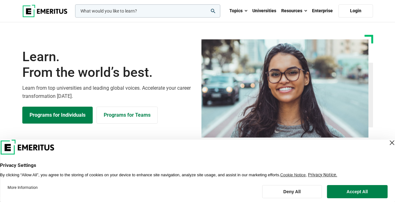 The height and width of the screenshot is (202, 395). What do you see at coordinates (57, 115) in the screenshot?
I see `a: Explore Programs` at bounding box center [57, 115].